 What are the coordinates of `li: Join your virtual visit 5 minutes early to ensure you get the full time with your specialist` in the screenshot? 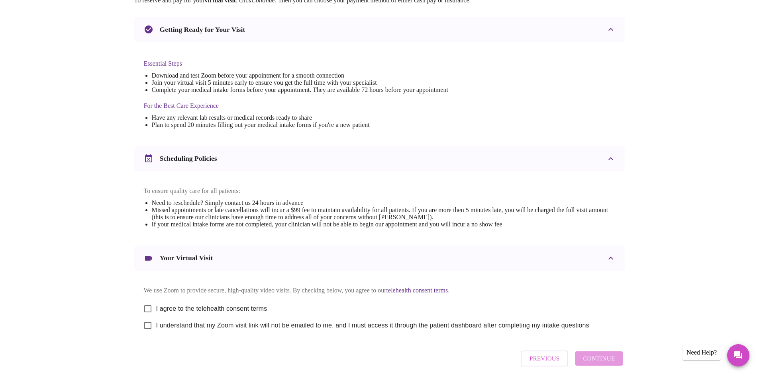 It's located at (300, 83).